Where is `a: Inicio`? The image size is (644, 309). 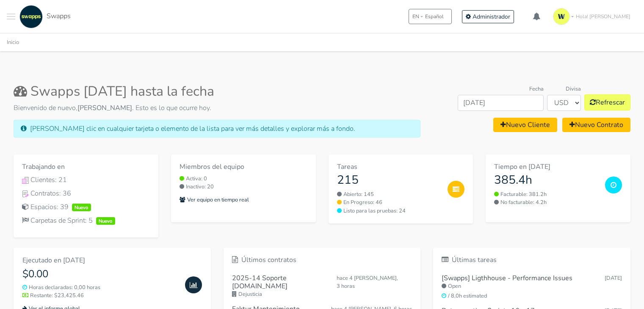 a: Inicio is located at coordinates (13, 42).